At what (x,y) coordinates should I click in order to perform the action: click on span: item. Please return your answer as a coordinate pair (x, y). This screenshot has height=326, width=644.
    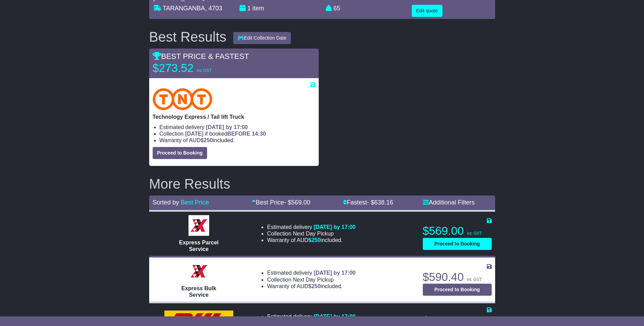
    Looking at the image, I should click on (259, 8).